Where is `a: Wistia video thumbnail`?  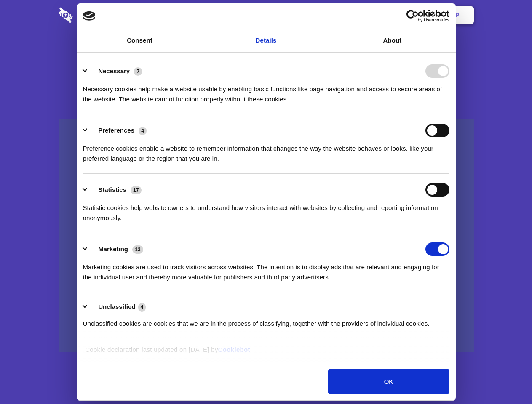 a: Wistia video thumbnail is located at coordinates (266, 235).